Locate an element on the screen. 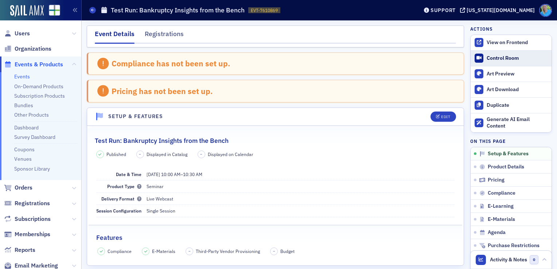  a: Subscription Products is located at coordinates (39, 96).